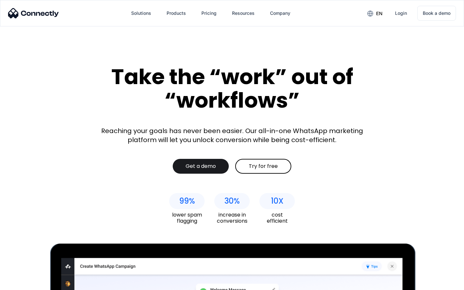  What do you see at coordinates (263, 166) in the screenshot?
I see `div: Try for free` at bounding box center [263, 166].